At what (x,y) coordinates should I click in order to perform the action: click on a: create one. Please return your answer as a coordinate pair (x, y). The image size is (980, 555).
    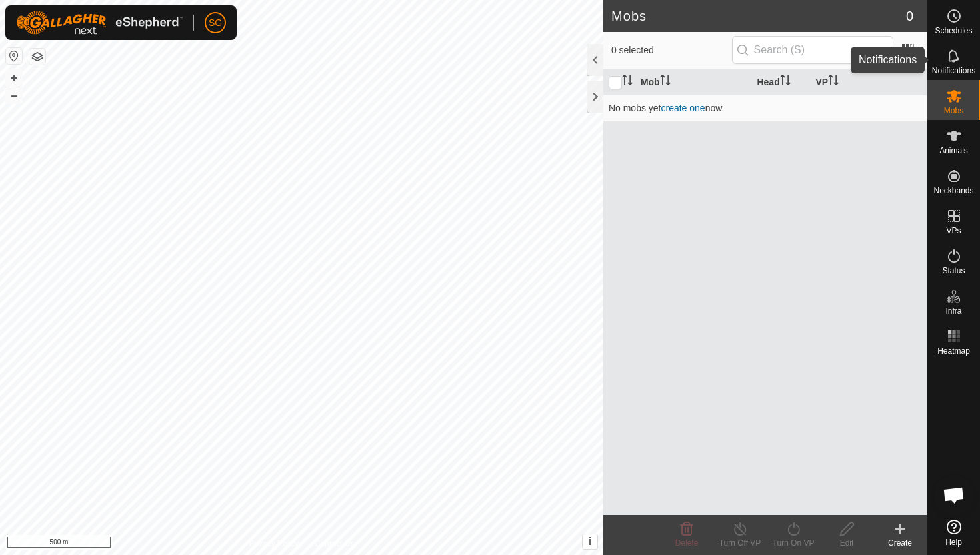
    Looking at the image, I should click on (683, 108).